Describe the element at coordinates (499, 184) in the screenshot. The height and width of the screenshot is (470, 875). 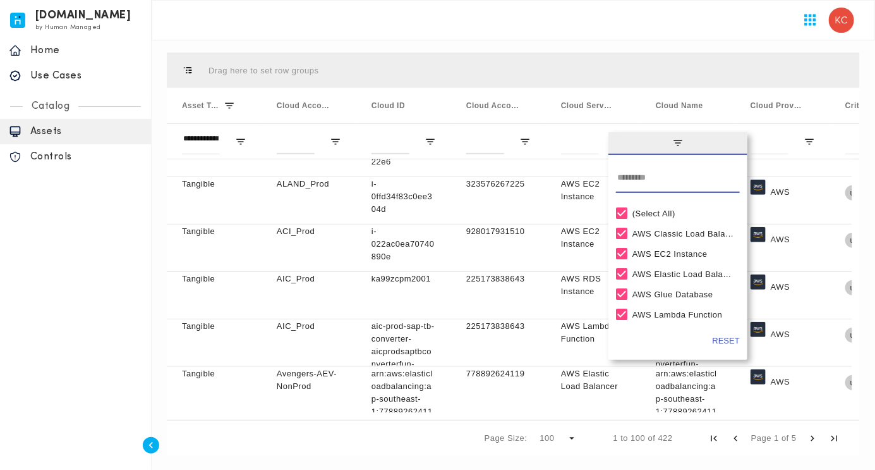
I see `p: 323576267225` at that location.